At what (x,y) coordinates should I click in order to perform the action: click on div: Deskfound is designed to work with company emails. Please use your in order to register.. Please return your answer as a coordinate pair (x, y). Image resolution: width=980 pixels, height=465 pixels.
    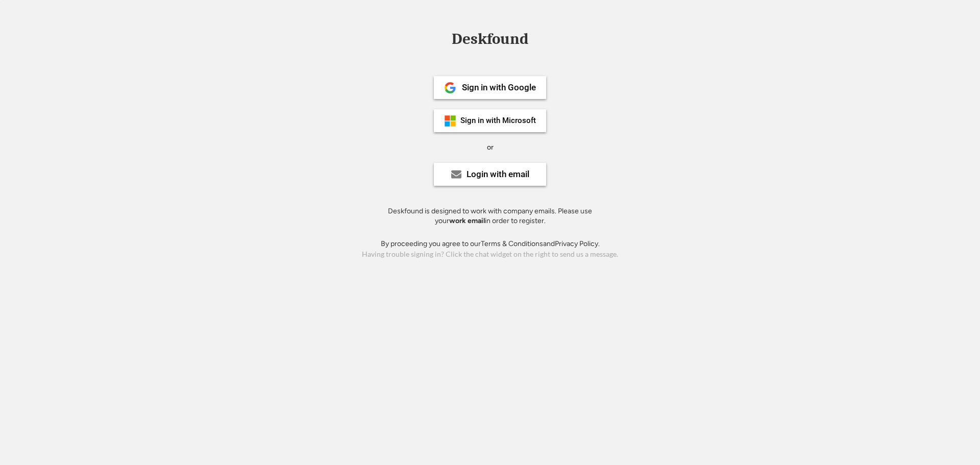
    Looking at the image, I should click on (490, 216).